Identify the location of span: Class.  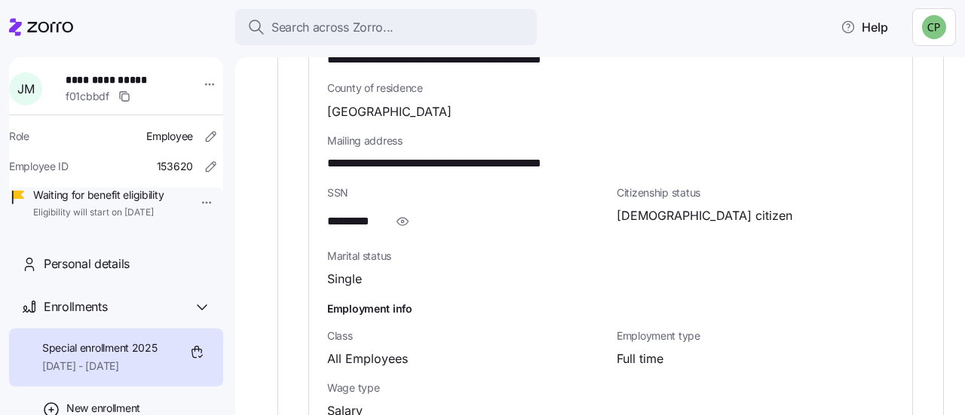
(466, 336).